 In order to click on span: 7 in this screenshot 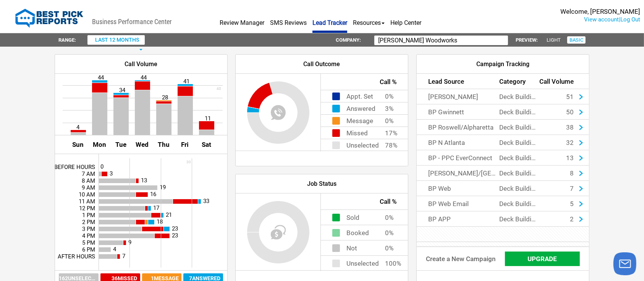, I will do `click(572, 188)`.